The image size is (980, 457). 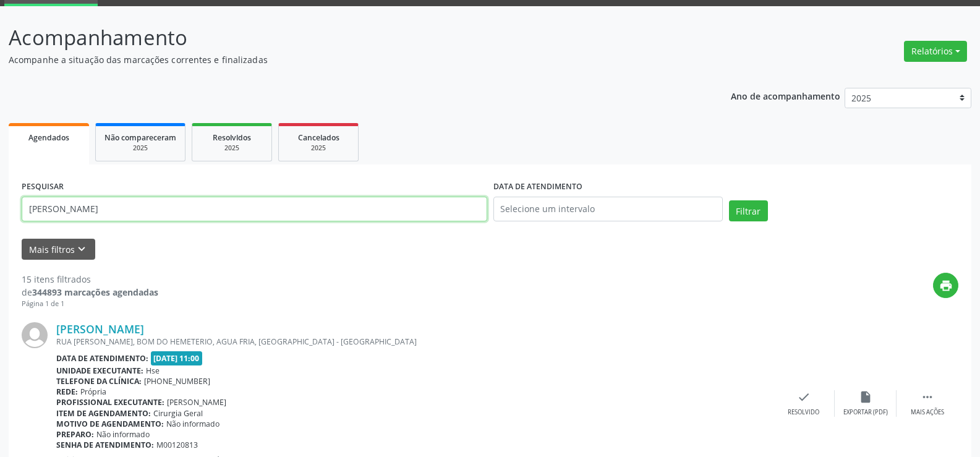 I want to click on div: Página 1 de 1, so click(x=89, y=304).